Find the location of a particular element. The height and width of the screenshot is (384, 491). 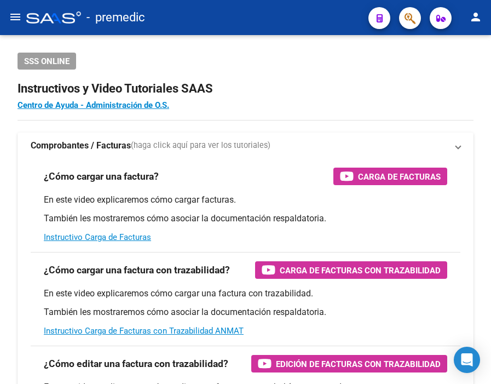

h3: ¿Cómo cargar una factura? is located at coordinates (101, 176).